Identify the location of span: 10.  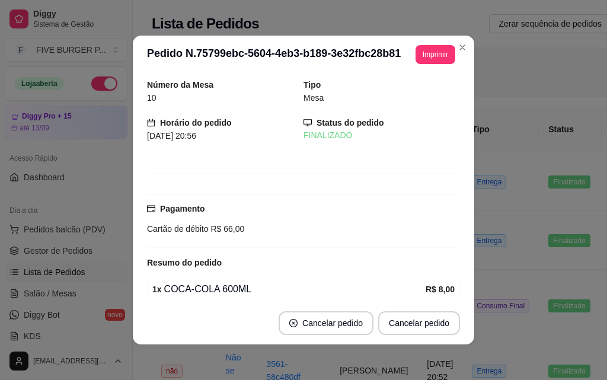
(152, 98).